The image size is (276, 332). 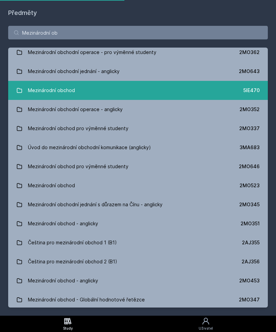 What do you see at coordinates (251, 91) in the screenshot?
I see `div: 5IE470` at bounding box center [251, 91].